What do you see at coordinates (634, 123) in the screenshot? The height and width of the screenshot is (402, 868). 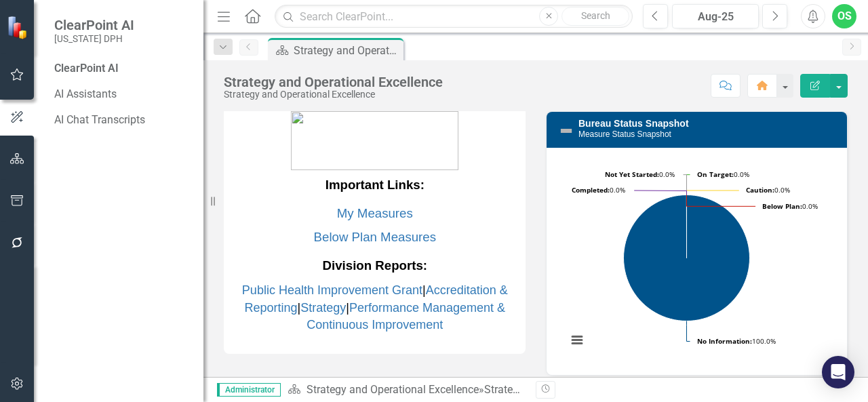 I see `a: Bureau Status Snapshot` at bounding box center [634, 123].